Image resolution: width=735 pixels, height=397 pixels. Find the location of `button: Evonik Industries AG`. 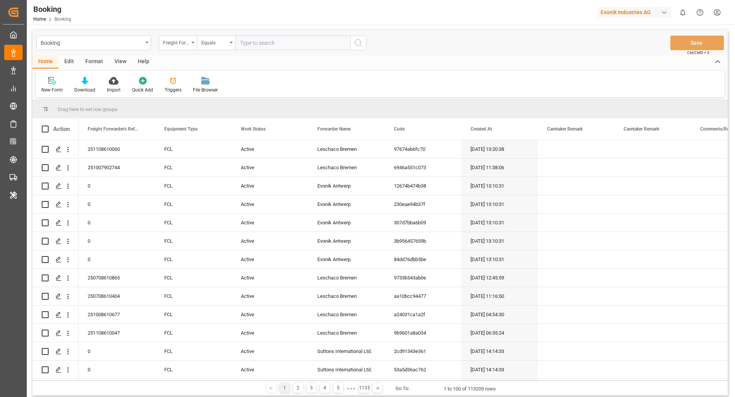

button: Evonik Industries AG is located at coordinates (636, 12).